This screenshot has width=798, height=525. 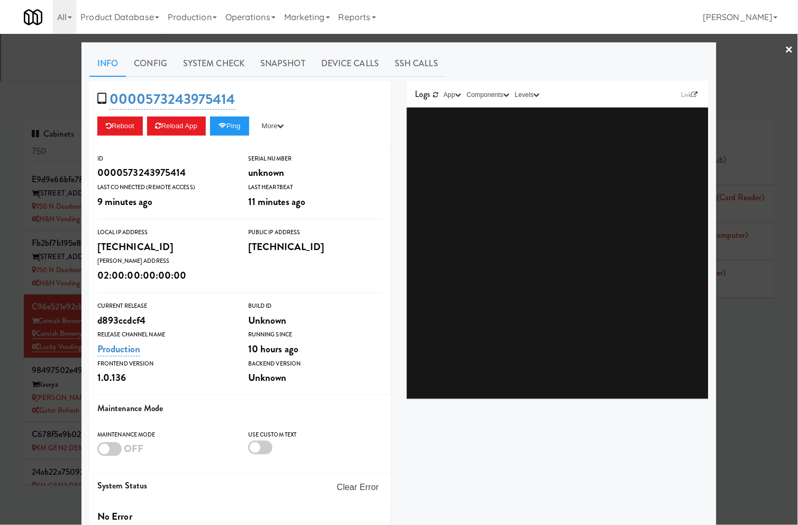 What do you see at coordinates (122, 485) in the screenshot?
I see `span: System Status` at bounding box center [122, 485].